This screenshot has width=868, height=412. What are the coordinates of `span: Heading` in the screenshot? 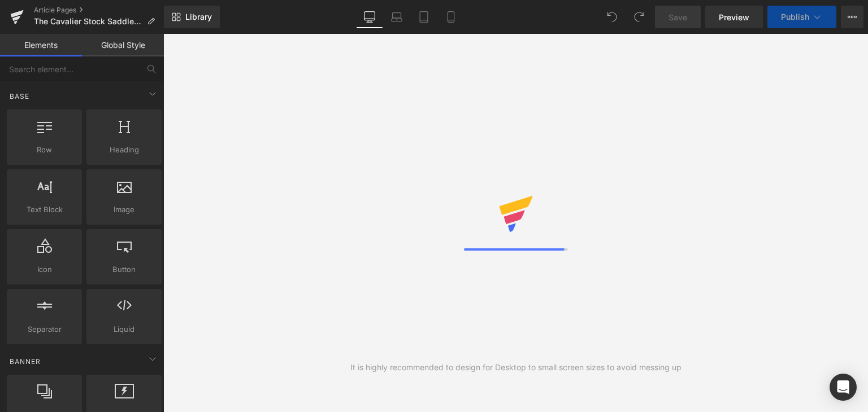 It's located at (124, 150).